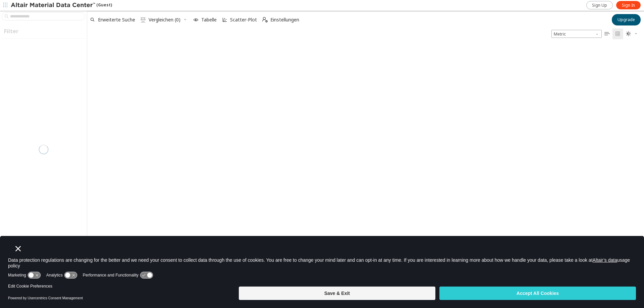  I want to click on span: Sign In, so click(628, 6).